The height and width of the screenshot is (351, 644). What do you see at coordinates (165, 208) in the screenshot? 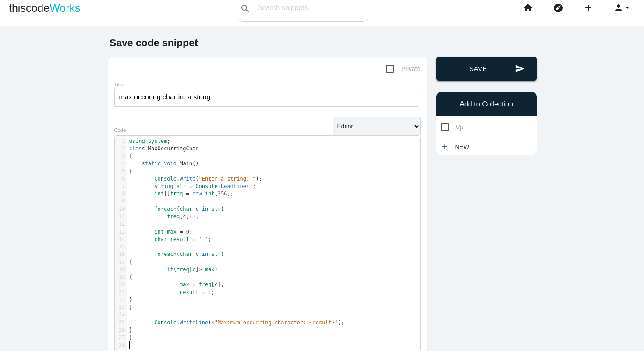
I see `span: foreach` at bounding box center [165, 208].